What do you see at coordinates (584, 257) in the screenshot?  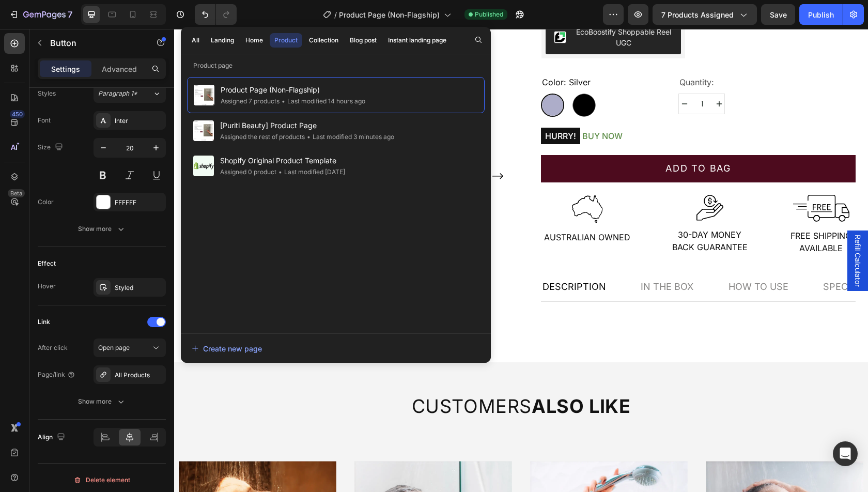 I see `p: How to use` at bounding box center [584, 257].